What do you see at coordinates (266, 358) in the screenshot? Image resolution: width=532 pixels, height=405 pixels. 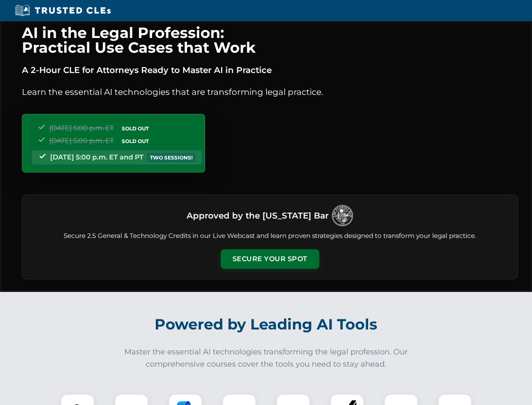 I see `p: Master the essential AI technologies transforming the legal profession. Our comprehensive courses...` at bounding box center [266, 358].